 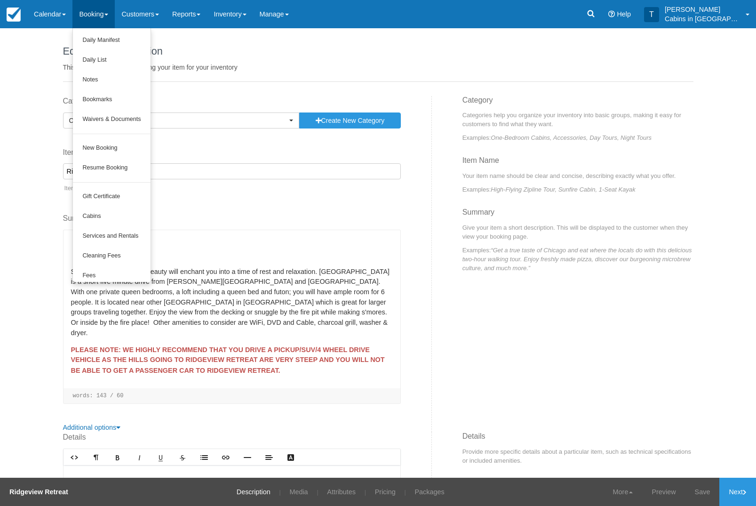 What do you see at coordinates (39, 492) in the screenshot?
I see `strong: Ridgeview Retreat` at bounding box center [39, 492].